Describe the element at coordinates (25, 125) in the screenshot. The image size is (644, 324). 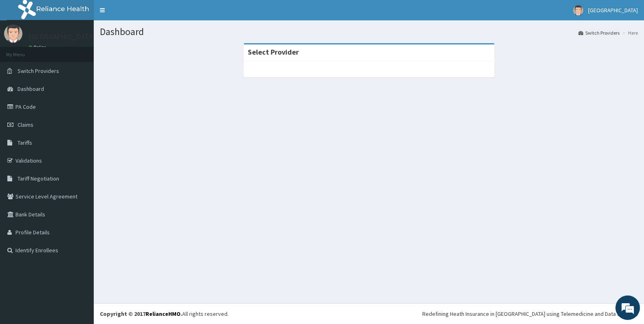
I see `span: Claims` at that location.